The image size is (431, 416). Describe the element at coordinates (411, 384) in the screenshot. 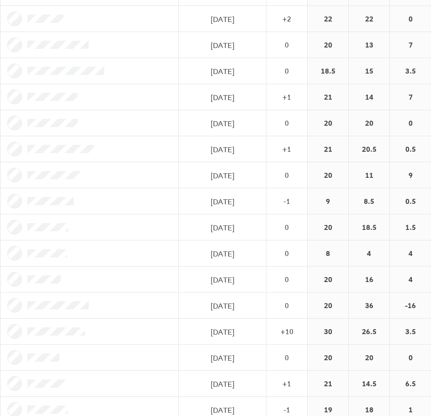

I see `div: 6.5` at that location.